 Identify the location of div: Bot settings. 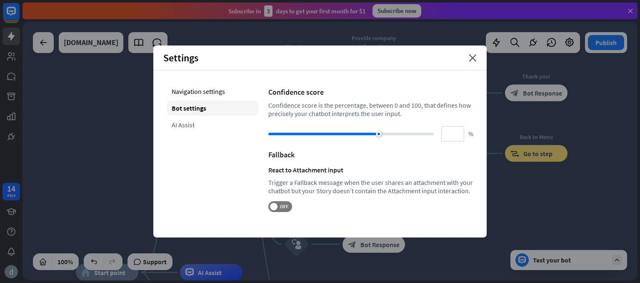
(213, 108).